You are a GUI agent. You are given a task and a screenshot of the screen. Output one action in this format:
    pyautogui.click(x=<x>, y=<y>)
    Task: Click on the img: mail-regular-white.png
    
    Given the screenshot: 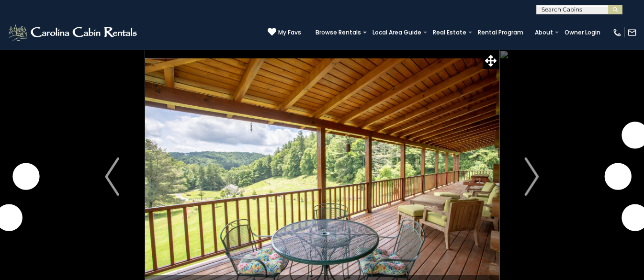 What is the action you would take?
    pyautogui.click(x=632, y=32)
    